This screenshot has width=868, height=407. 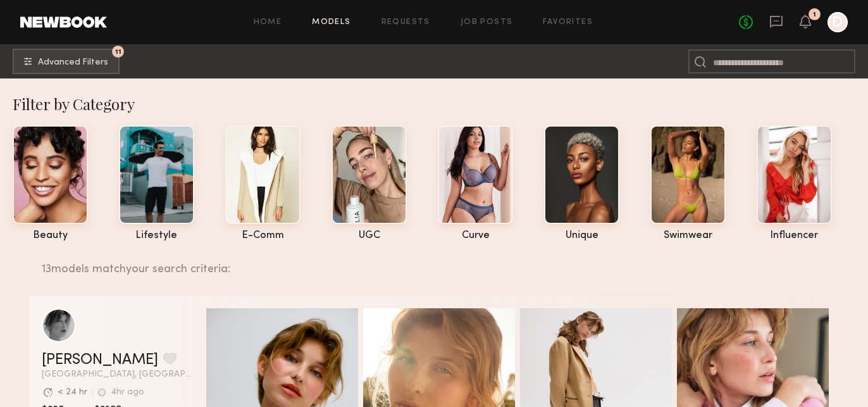 I want to click on div: UGC, so click(x=369, y=235).